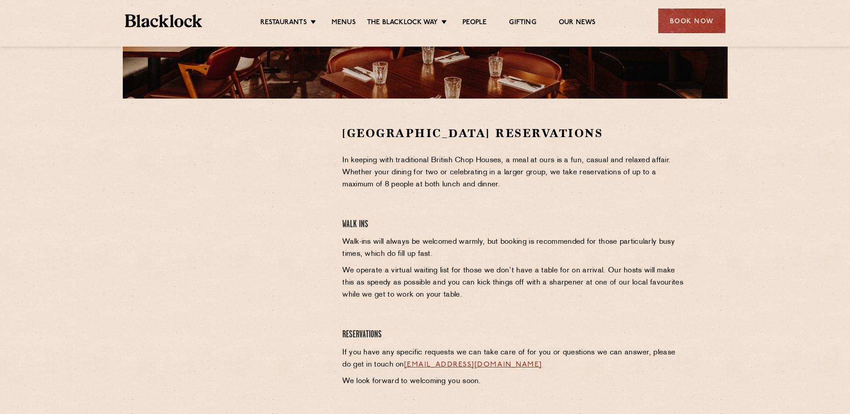  What do you see at coordinates (514, 335) in the screenshot?
I see `h4: Reservations` at bounding box center [514, 335].